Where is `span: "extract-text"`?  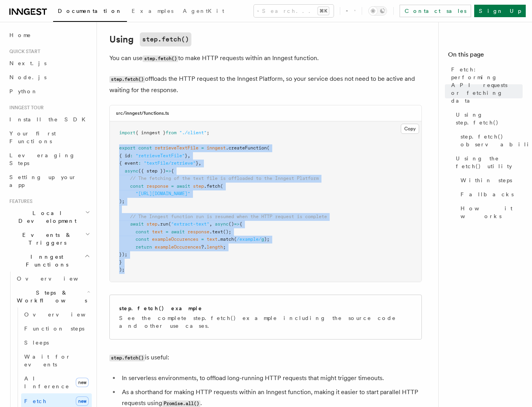
span: "extract-text" is located at coordinates (190, 224).